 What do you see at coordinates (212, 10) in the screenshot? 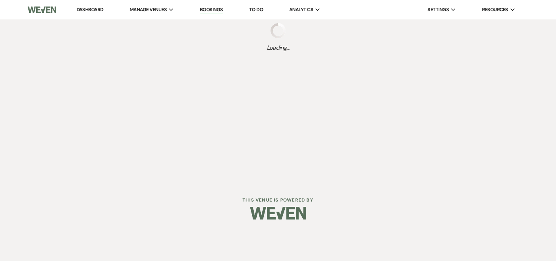
I see `a: Bookings` at bounding box center [212, 10].